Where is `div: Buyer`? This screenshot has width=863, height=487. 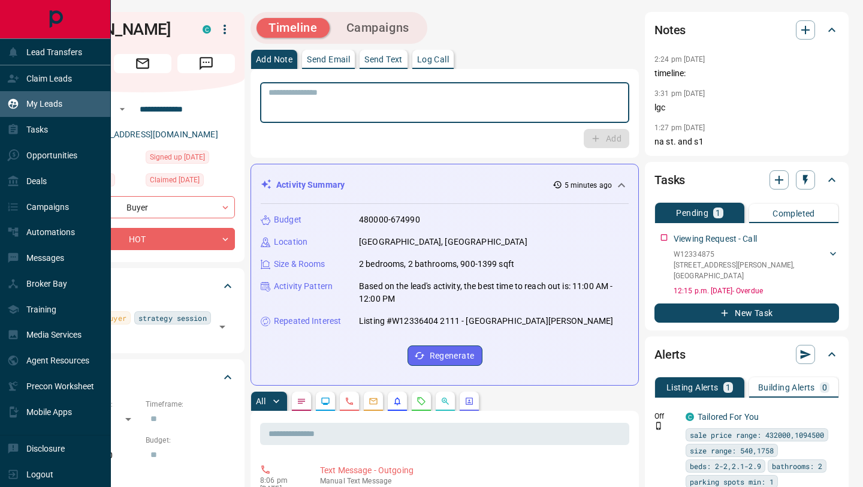 div: Buyer is located at coordinates (143, 207).